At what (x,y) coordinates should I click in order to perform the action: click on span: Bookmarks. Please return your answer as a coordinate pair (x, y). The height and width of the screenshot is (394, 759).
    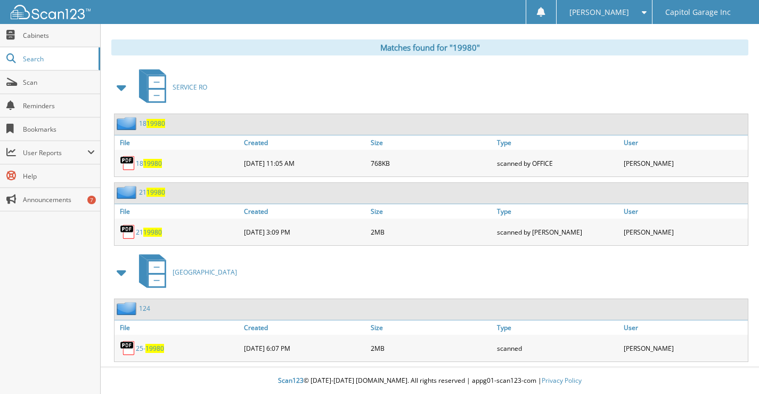
    Looking at the image, I should click on (59, 129).